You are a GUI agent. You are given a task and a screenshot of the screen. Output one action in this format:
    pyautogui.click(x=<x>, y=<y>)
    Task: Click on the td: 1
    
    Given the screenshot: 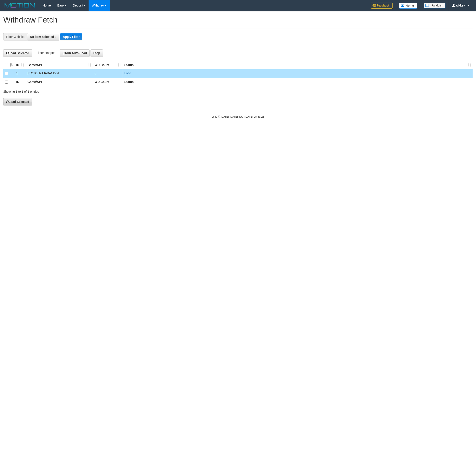 What is the action you would take?
    pyautogui.click(x=20, y=73)
    